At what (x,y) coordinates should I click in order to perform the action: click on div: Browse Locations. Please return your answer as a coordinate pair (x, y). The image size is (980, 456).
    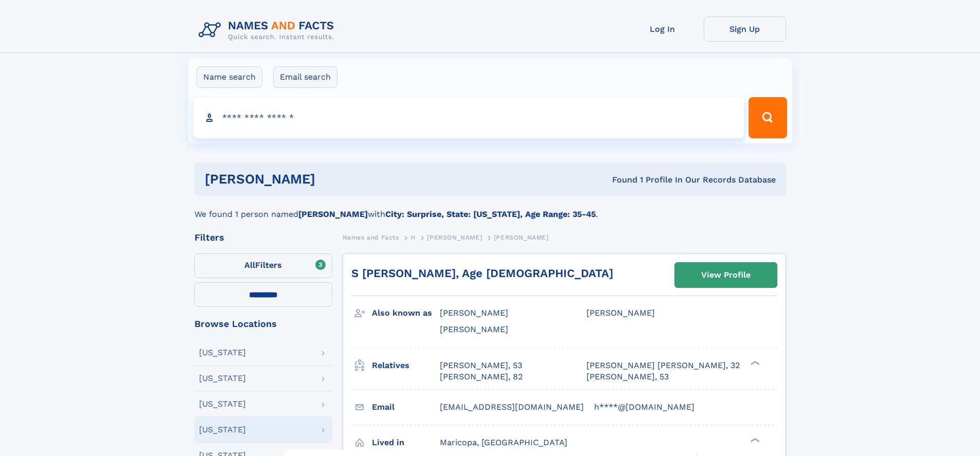
    Looking at the image, I should click on (263, 323).